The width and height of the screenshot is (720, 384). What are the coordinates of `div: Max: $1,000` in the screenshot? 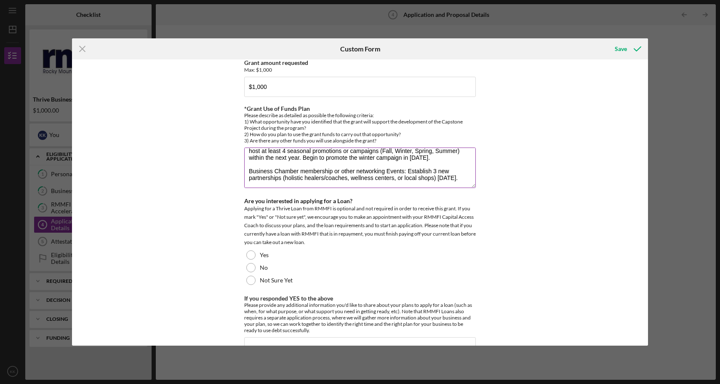 It's located at (360, 70).